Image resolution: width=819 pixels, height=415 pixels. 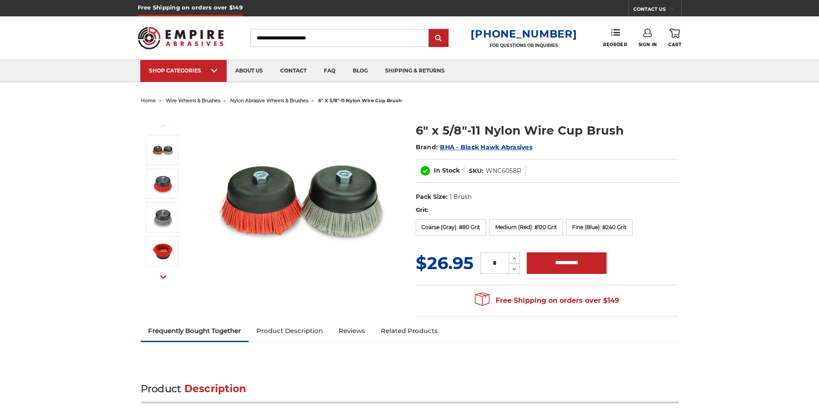 I want to click on a: CONTACT US, so click(x=657, y=10).